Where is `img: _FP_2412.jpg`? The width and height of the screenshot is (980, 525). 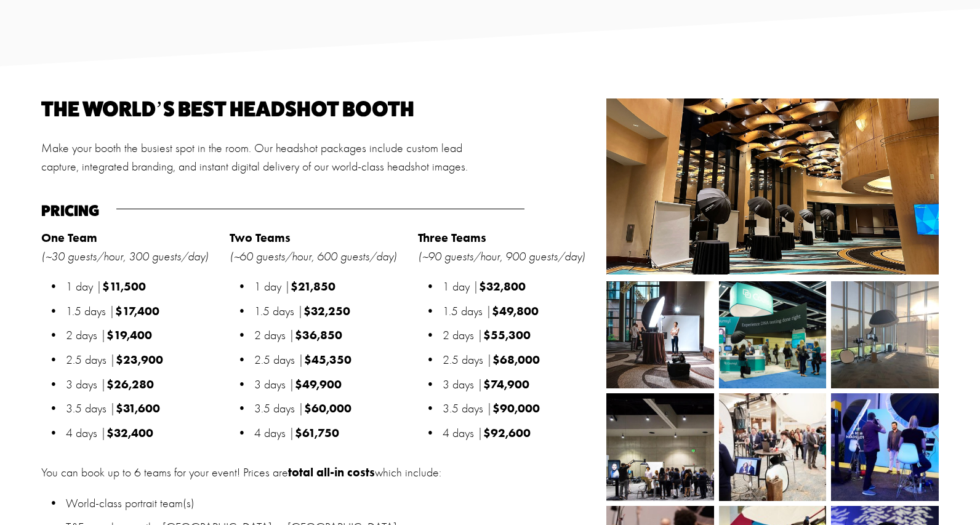 img: _FP_2412.jpg is located at coordinates (771, 335).